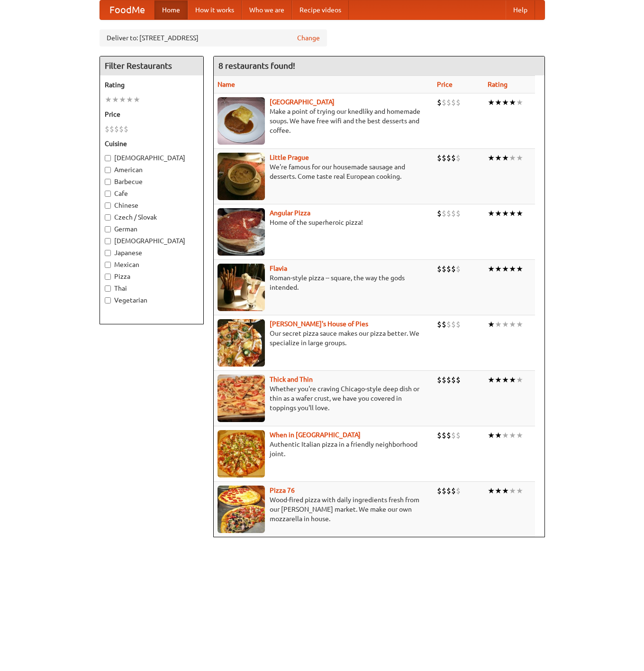 This screenshot has height=671, width=644. I want to click on a: Name, so click(226, 85).